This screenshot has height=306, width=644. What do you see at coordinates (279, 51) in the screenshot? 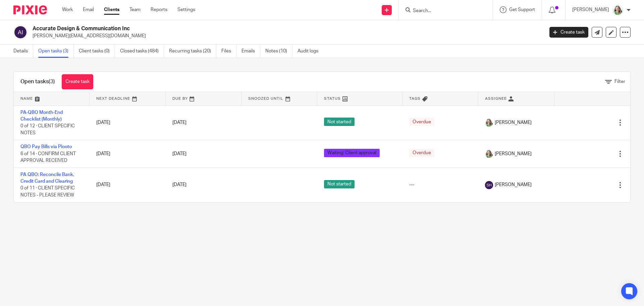
I see `a: Notes (10)` at bounding box center [279, 51].